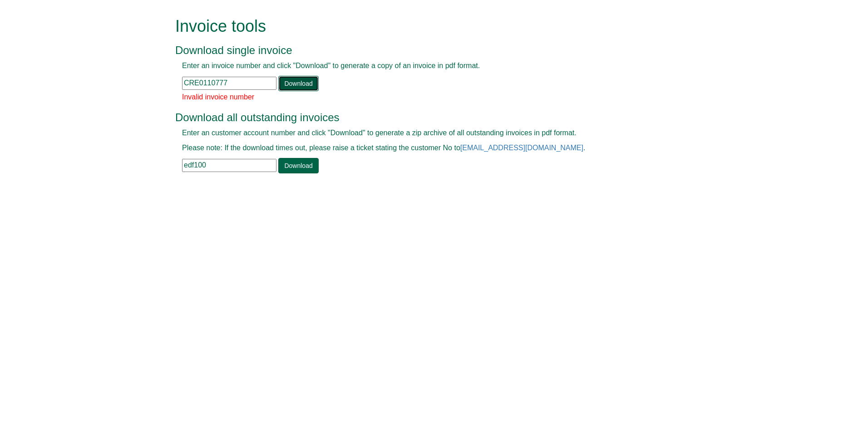  What do you see at coordinates (424, 50) in the screenshot?
I see `h3: Download single invoice` at bounding box center [424, 50].